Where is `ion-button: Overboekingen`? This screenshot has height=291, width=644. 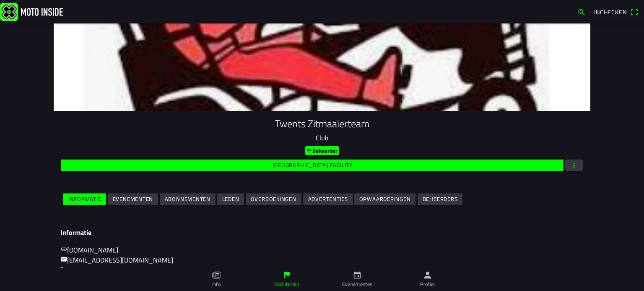
ion-button: Overboekingen is located at coordinates (273, 199).